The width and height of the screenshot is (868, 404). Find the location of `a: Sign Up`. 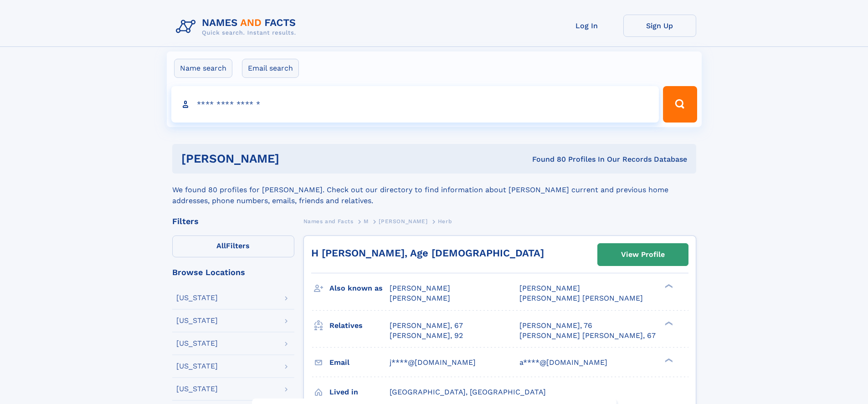

a: Sign Up is located at coordinates (660, 25).